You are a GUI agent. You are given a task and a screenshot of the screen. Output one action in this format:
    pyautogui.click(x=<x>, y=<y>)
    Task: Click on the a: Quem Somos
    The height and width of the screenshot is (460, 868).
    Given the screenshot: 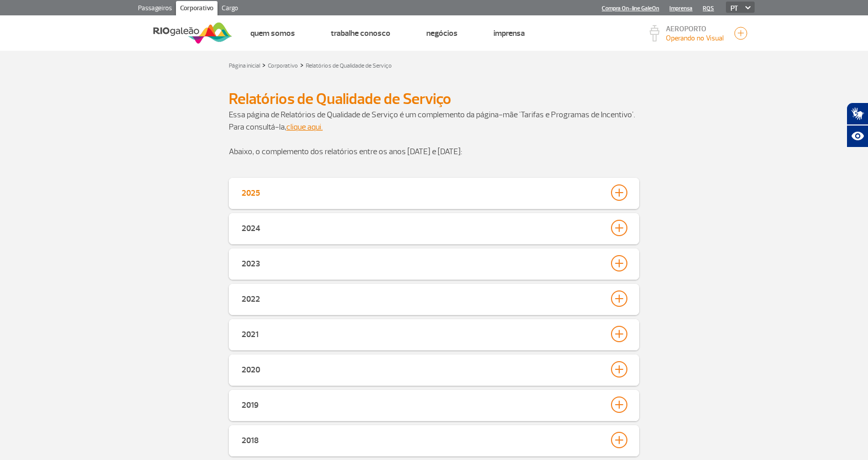 What is the action you would take?
    pyautogui.click(x=272, y=33)
    